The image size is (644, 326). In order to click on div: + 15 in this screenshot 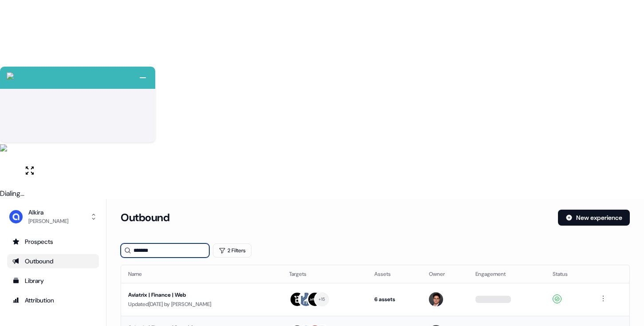, I will do `click(322, 299)`.